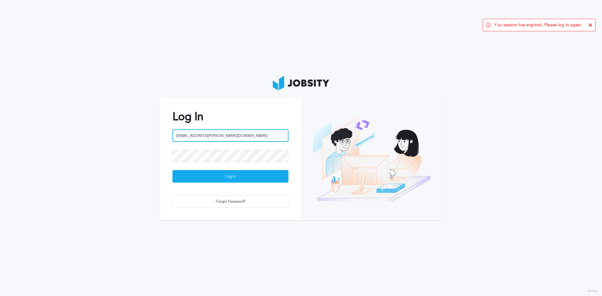 Image resolution: width=602 pixels, height=296 pixels. What do you see at coordinates (538, 25) in the screenshot?
I see `span: You session has expired. Please log in again.` at bounding box center [538, 25].